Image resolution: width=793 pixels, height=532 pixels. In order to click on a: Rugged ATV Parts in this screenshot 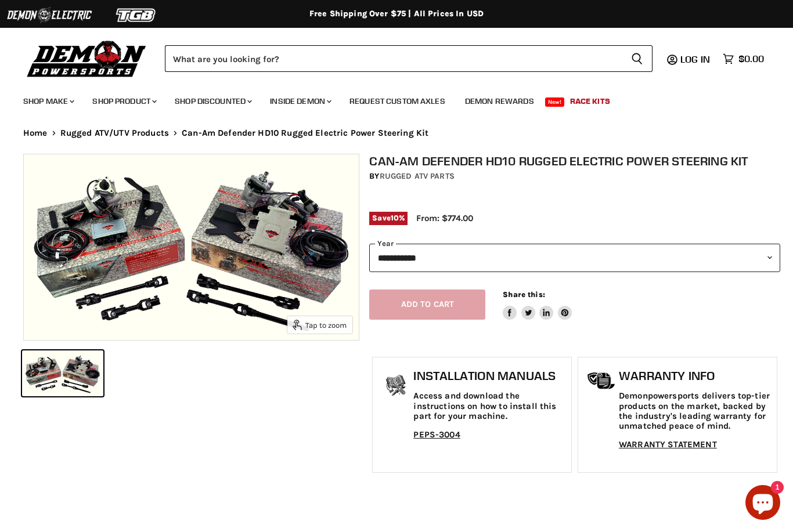, I will do `click(416, 176)`.